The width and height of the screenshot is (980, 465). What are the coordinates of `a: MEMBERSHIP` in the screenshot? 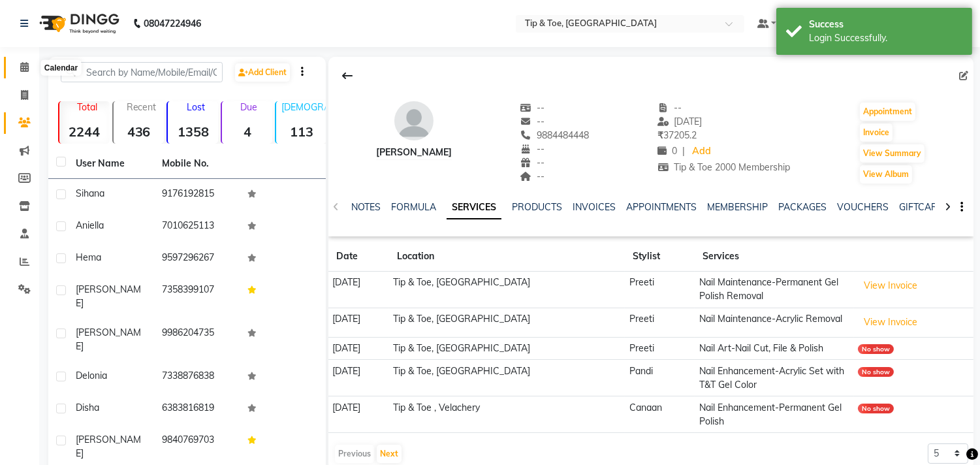 It's located at (737, 207).